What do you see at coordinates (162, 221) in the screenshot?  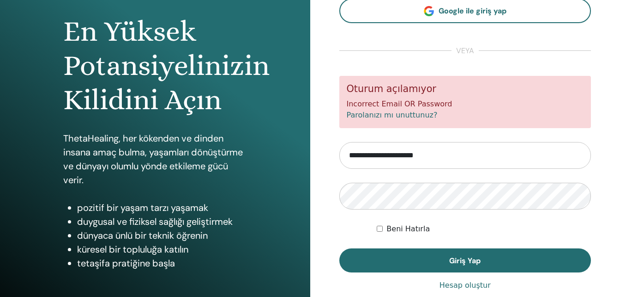 I see `li: duygusal ve fiziksel sağlığı geliştirmek` at bounding box center [162, 221].